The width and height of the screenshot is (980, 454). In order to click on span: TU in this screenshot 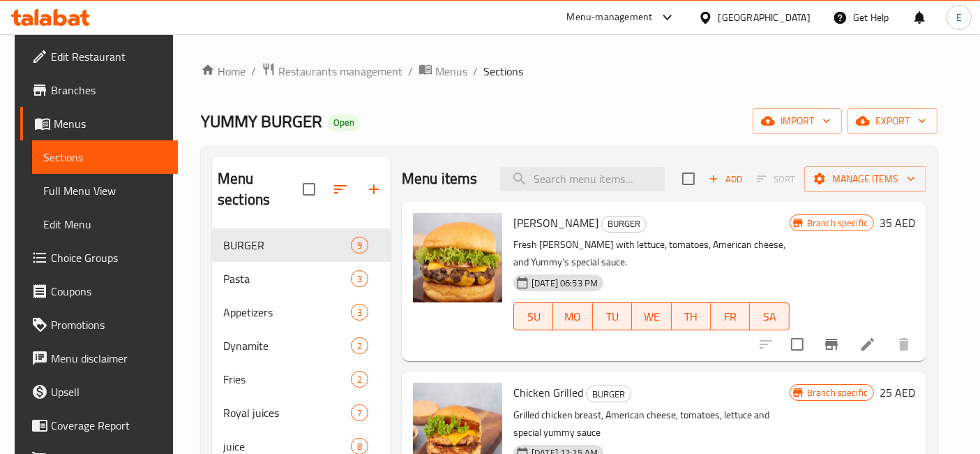, I will do `click(612, 317)`.